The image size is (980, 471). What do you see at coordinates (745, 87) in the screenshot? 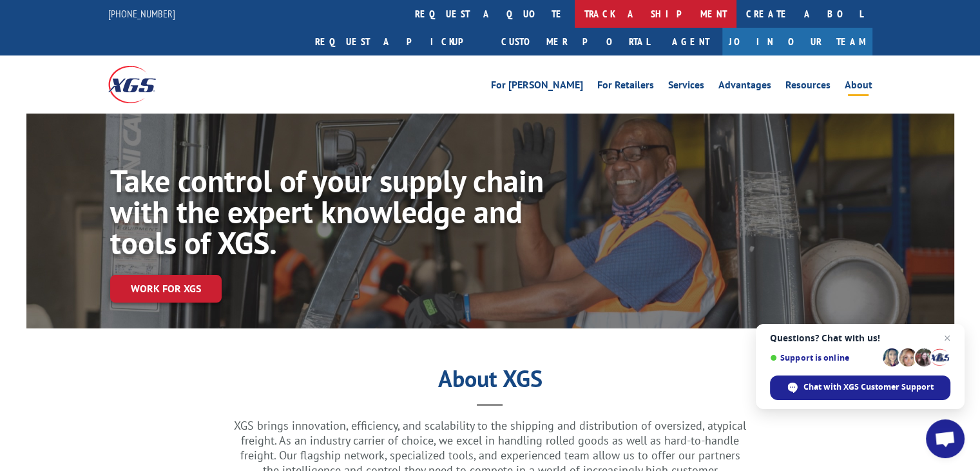
I see `a: Advantages` at bounding box center [745, 87].